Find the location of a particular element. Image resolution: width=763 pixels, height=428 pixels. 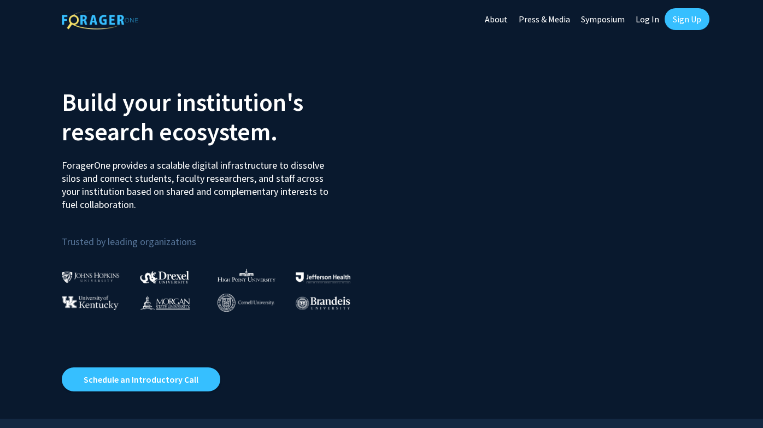

img: ForagerOne Logo is located at coordinates (100, 20).